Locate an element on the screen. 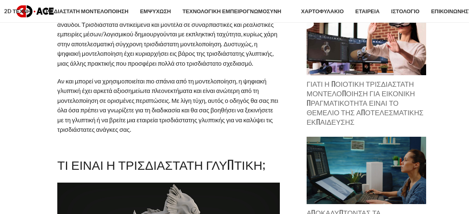 The height and width of the screenshot is (214, 469). font: Ιστολόγιο is located at coordinates (406, 11).